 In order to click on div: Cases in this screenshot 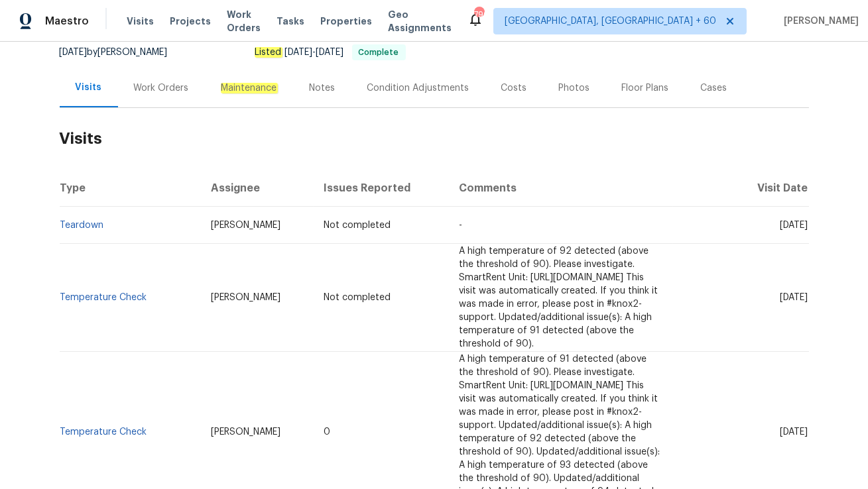, I will do `click(714, 88)`.